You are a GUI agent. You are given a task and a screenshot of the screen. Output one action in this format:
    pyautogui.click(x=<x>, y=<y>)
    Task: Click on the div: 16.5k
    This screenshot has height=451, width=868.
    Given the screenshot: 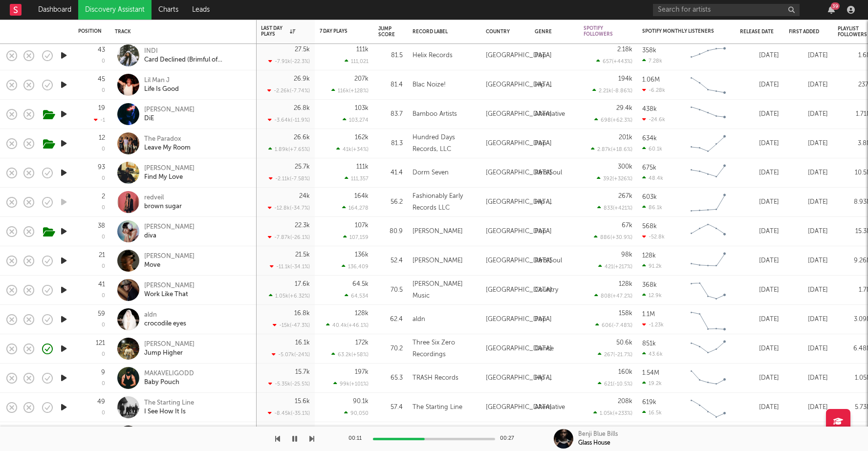 What is the action you would take?
    pyautogui.click(x=652, y=413)
    